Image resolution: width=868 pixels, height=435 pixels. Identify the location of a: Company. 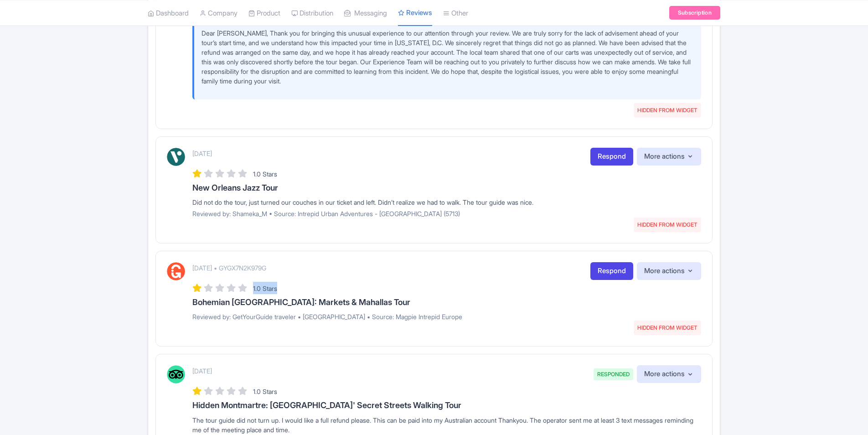
(218, 13).